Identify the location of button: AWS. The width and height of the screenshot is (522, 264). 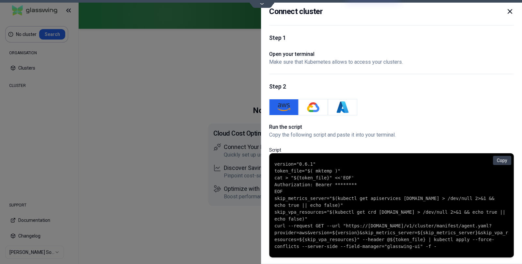
(284, 107).